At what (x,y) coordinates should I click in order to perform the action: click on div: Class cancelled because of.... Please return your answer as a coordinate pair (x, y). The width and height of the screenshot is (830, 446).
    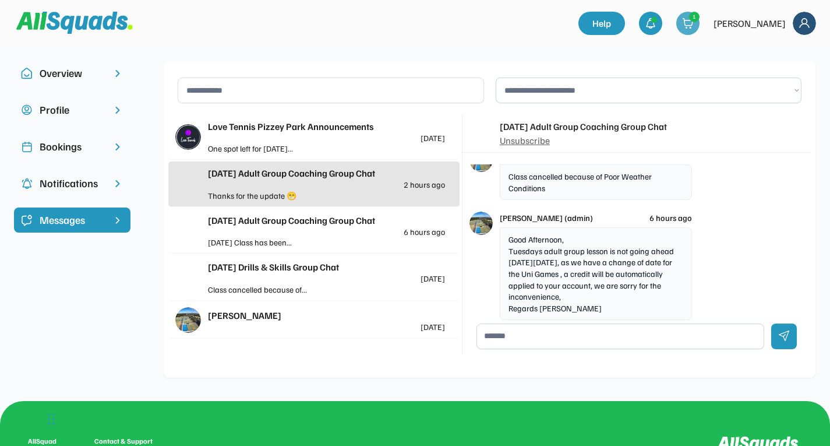
    Looking at the image, I should click on (267, 289).